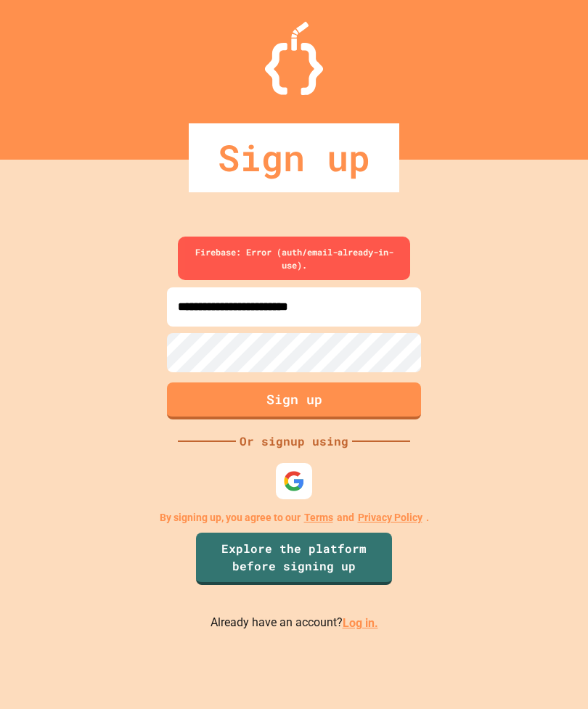 The height and width of the screenshot is (709, 588). What do you see at coordinates (294, 518) in the screenshot?
I see `p: By signing up, you agree to our and .` at bounding box center [294, 518].